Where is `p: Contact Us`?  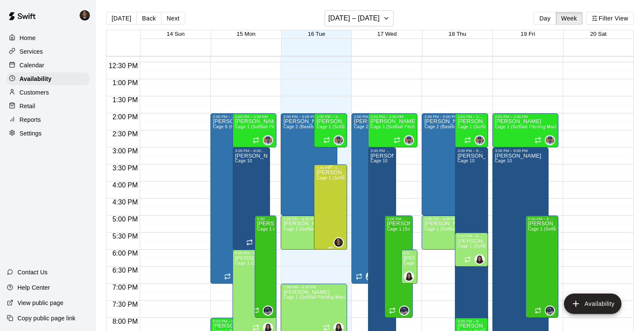 p: Contact Us is located at coordinates (32, 272).